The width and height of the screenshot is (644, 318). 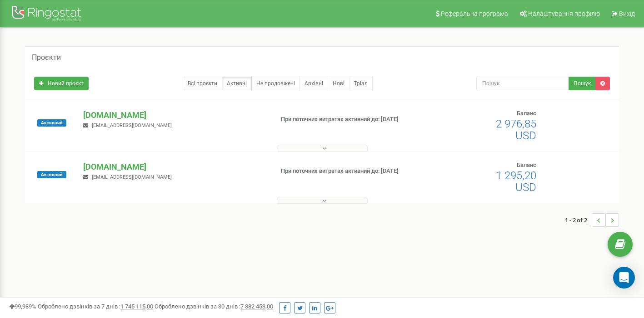 I want to click on h5: Проєкти, so click(x=46, y=58).